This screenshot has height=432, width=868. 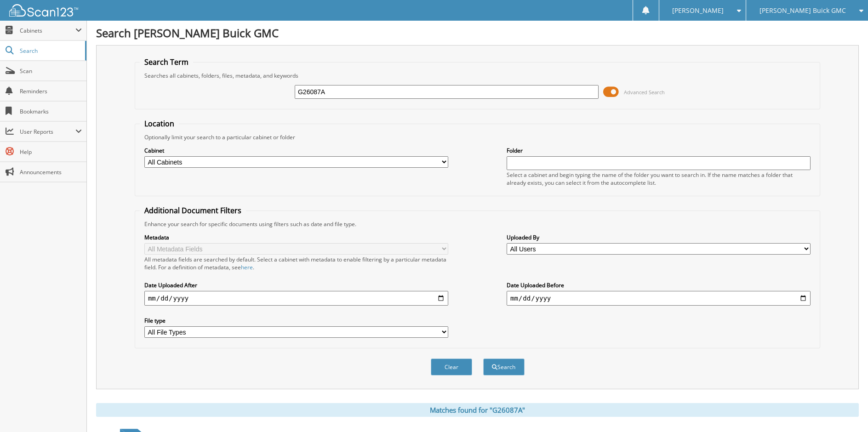 What do you see at coordinates (658, 179) in the screenshot?
I see `div: Select a cabinet and begin typing the name of the folder you want to search in. If the name match...` at bounding box center [658, 179].